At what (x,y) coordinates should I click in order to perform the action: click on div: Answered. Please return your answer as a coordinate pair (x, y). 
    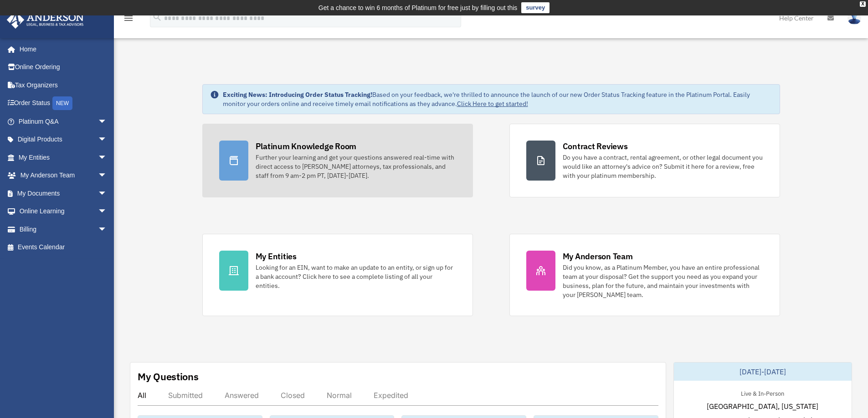
    Looking at the image, I should click on (241, 395).